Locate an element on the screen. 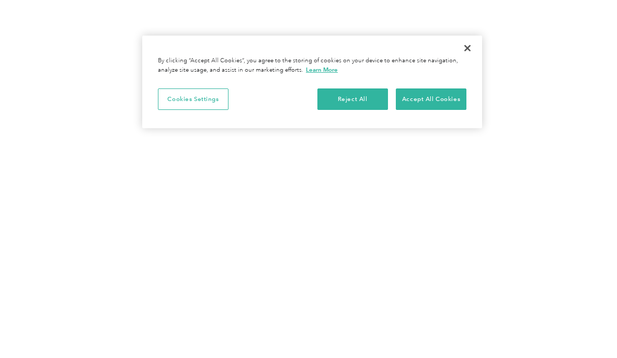 The height and width of the screenshot is (358, 617). div: Privacy is located at coordinates (312, 82).